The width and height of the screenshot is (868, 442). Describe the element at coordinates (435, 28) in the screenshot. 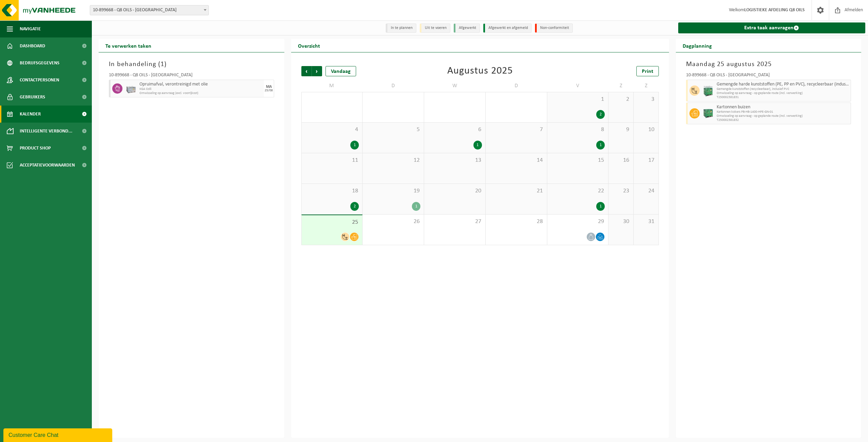

I see `li: Uit te voeren` at that location.